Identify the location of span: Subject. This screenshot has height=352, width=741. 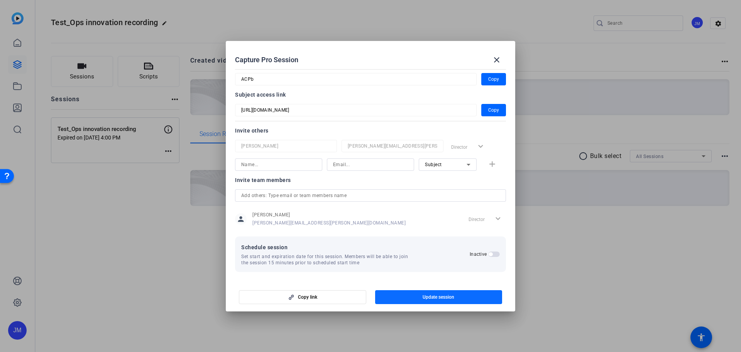
(433, 164).